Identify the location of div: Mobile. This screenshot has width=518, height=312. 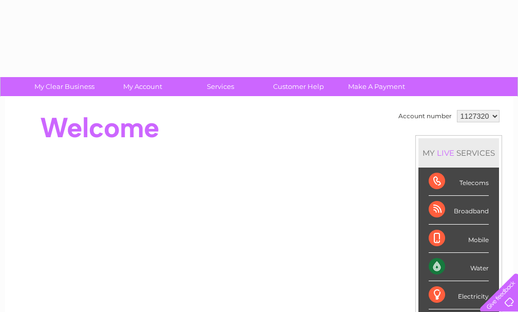
(459, 238).